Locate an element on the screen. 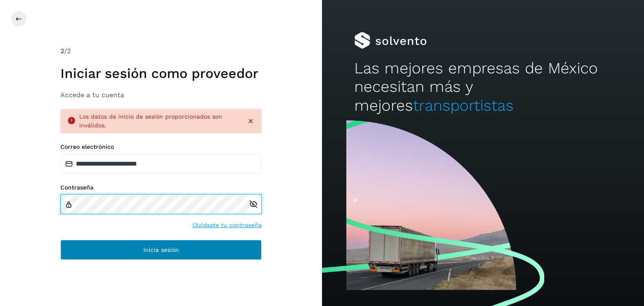 This screenshot has height=306, width=644. button: Inicia sesión is located at coordinates (161, 250).